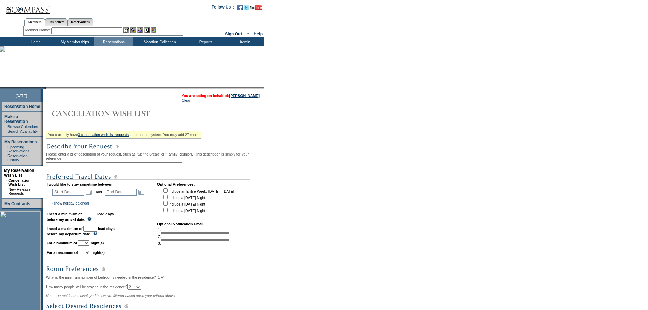  I want to click on img: Subscribe to our YouTube Channel, so click(256, 7).